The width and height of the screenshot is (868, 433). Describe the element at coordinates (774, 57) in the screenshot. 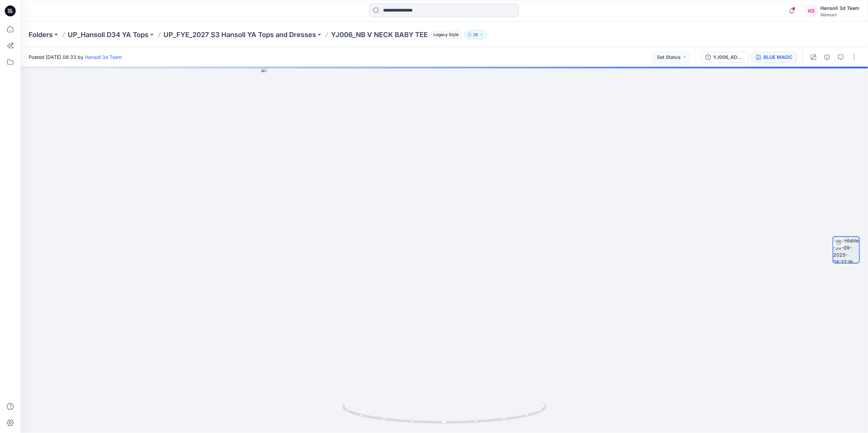

I see `button: BLUE MAGIC` at that location.